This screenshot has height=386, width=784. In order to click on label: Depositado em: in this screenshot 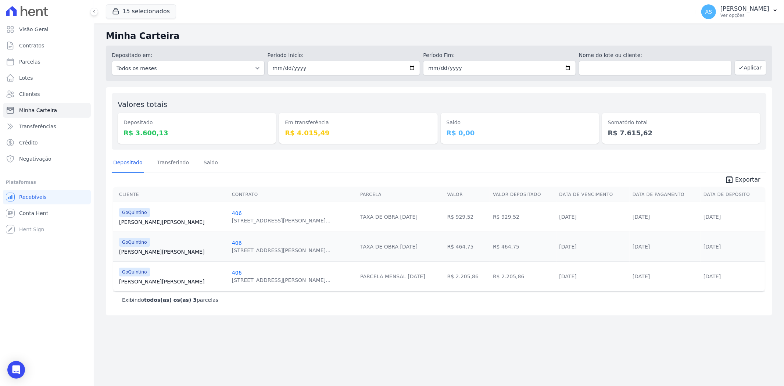, I will do `click(132, 55)`.